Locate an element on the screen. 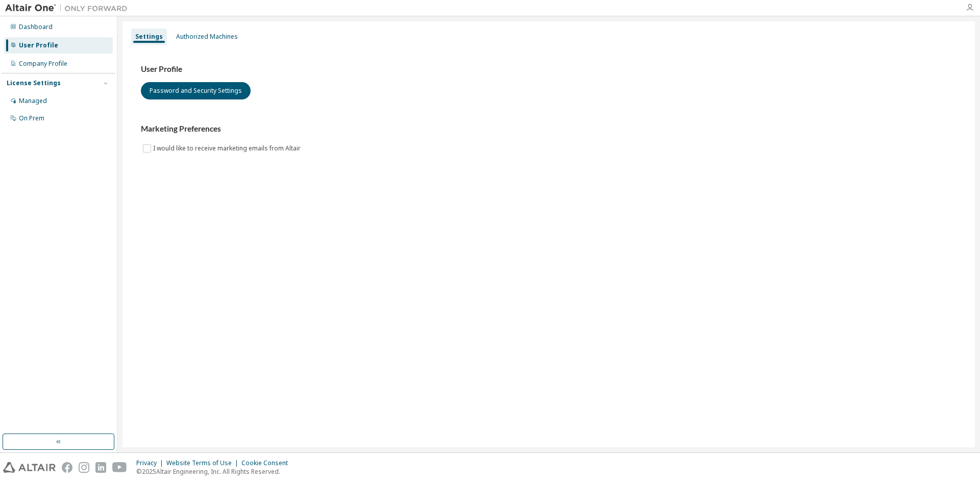  img: facebook.svg is located at coordinates (67, 468).